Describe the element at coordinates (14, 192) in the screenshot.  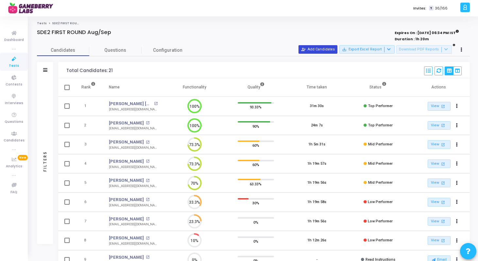
I see `span: FAQ` at that location.